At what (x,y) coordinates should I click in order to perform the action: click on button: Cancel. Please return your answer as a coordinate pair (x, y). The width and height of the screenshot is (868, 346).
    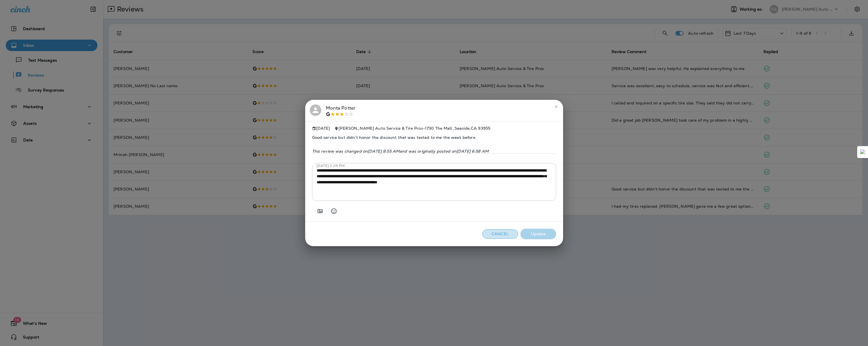
    Looking at the image, I should click on (500, 233).